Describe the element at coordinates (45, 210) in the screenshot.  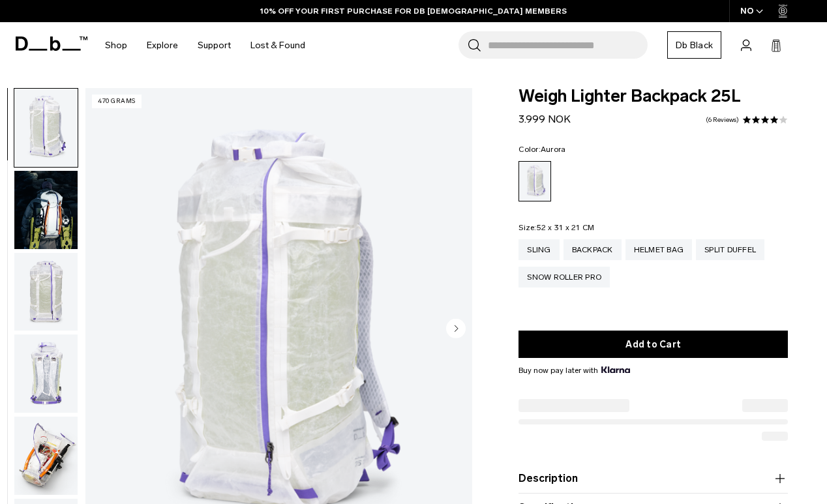
I see `button: Weigh_Lighter_Backpack_25L_Lifestyle_new.png` at that location.